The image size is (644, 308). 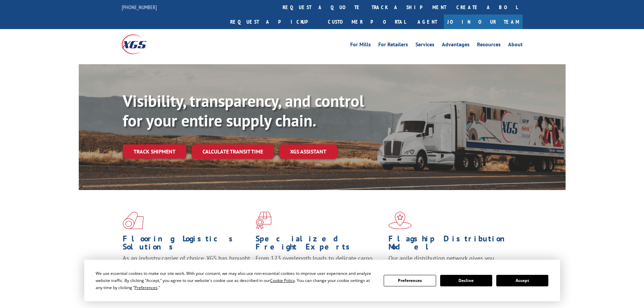 What do you see at coordinates (361, 45) in the screenshot?
I see `a: For Mills` at bounding box center [361, 45].